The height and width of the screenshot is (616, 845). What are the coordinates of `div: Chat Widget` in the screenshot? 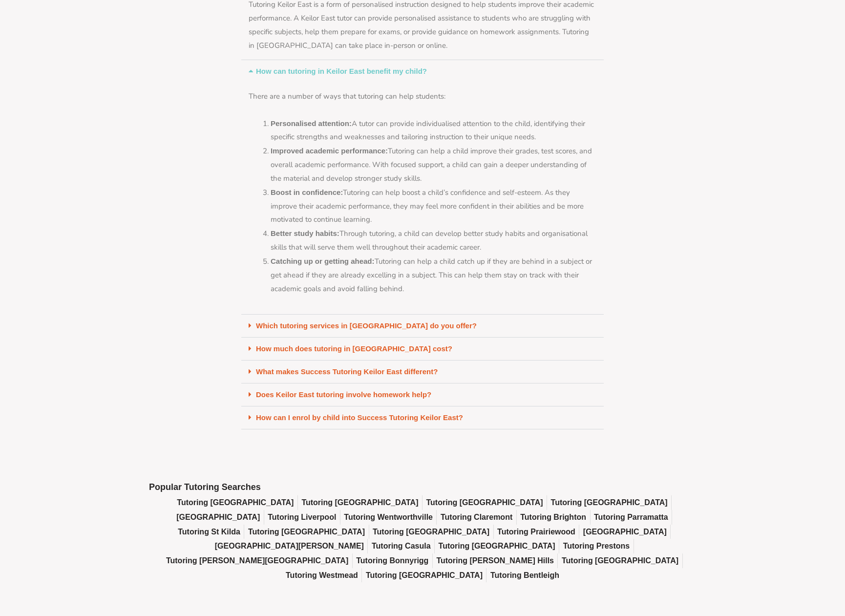 It's located at (764, 561).